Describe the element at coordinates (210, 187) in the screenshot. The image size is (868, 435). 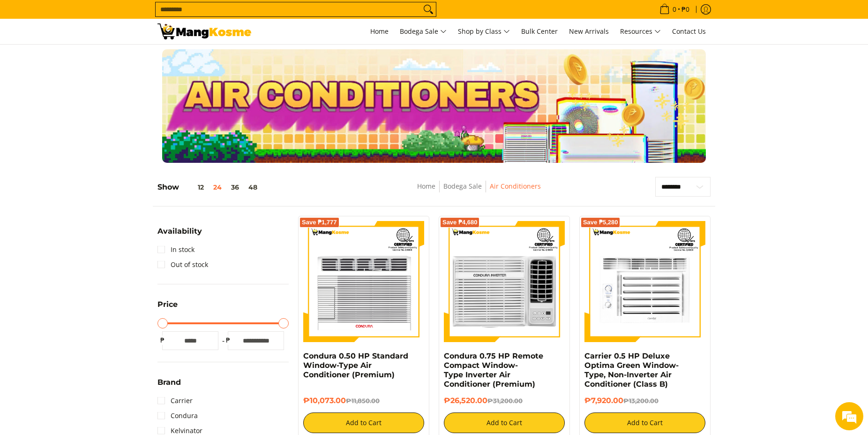
I see `h5: Show` at that location.